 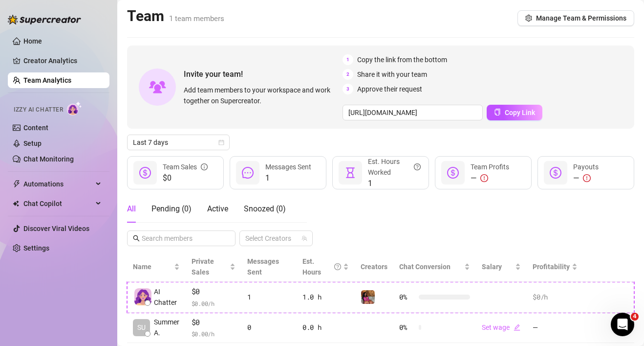 What do you see at coordinates (197, 19) in the screenshot?
I see `span: 1 team members` at bounding box center [197, 19].